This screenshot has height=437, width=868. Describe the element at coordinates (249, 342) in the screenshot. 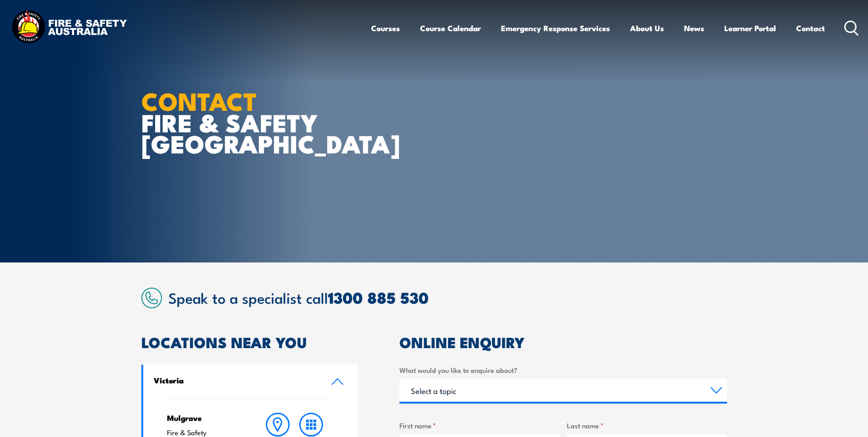

I see `h2: LOCATIONS NEAR YOU` at that location.